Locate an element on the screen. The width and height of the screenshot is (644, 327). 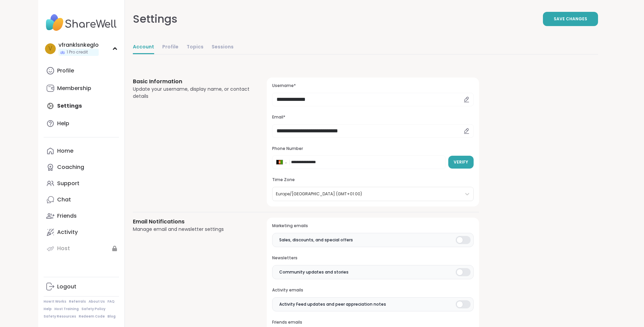
h3: Activity emails is located at coordinates (373, 290).